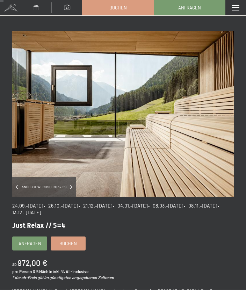 The image size is (246, 290). What do you see at coordinates (14, 264) in the screenshot?
I see `span: ab` at bounding box center [14, 264].